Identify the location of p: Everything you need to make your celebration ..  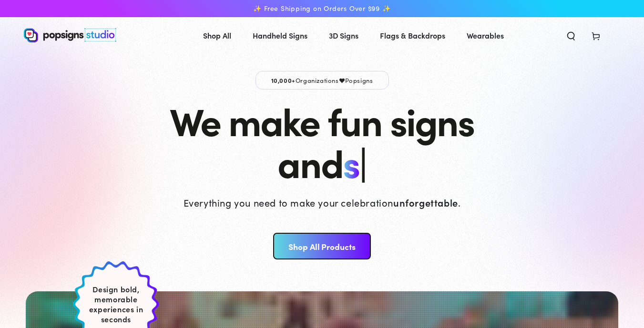
(322, 202).